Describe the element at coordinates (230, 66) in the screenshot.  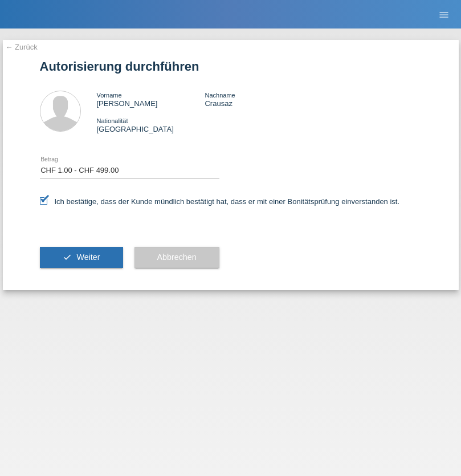
I see `h1: Autorisierung durchführen` at that location.